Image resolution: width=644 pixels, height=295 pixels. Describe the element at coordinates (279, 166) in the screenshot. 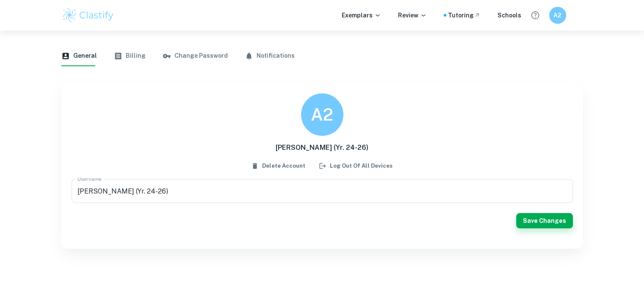

I see `button: Delete Account` at that location.